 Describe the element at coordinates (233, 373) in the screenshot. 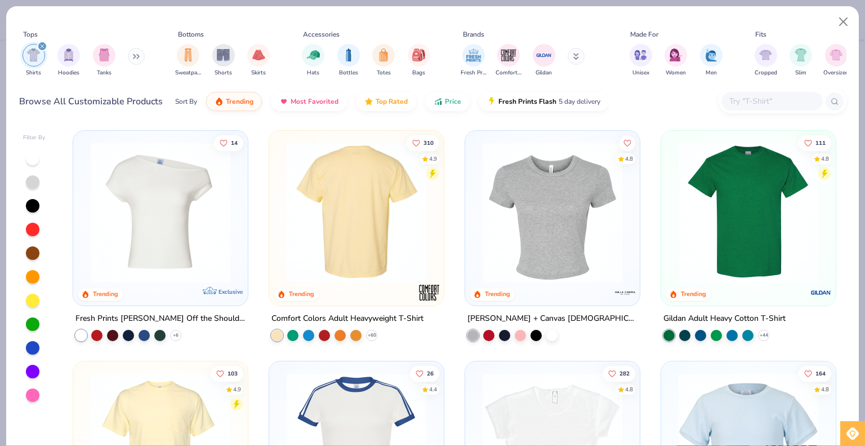

I see `span: 103` at that location.